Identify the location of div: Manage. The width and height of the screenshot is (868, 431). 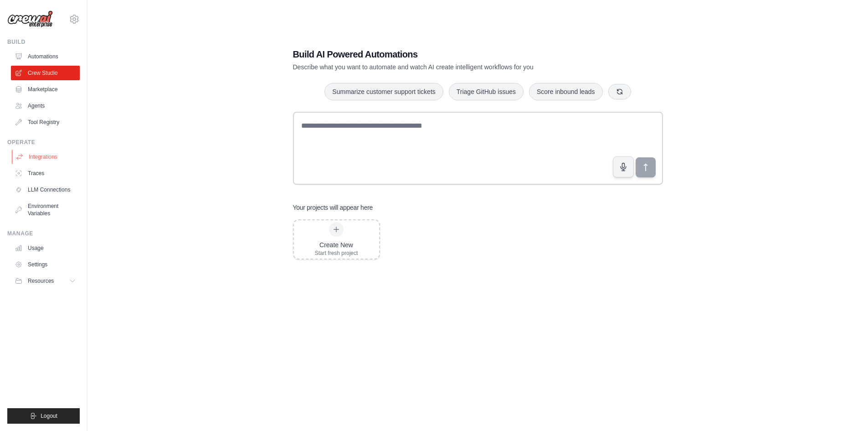
(43, 234).